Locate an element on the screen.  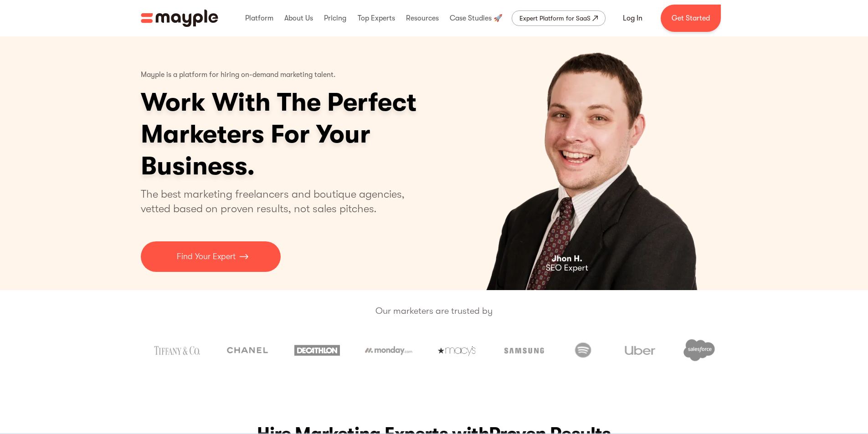
a: Expert Platform for SaaS is located at coordinates (558, 18).